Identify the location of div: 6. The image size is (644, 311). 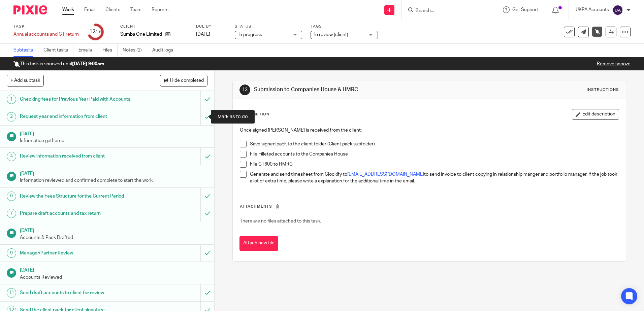
(11, 196).